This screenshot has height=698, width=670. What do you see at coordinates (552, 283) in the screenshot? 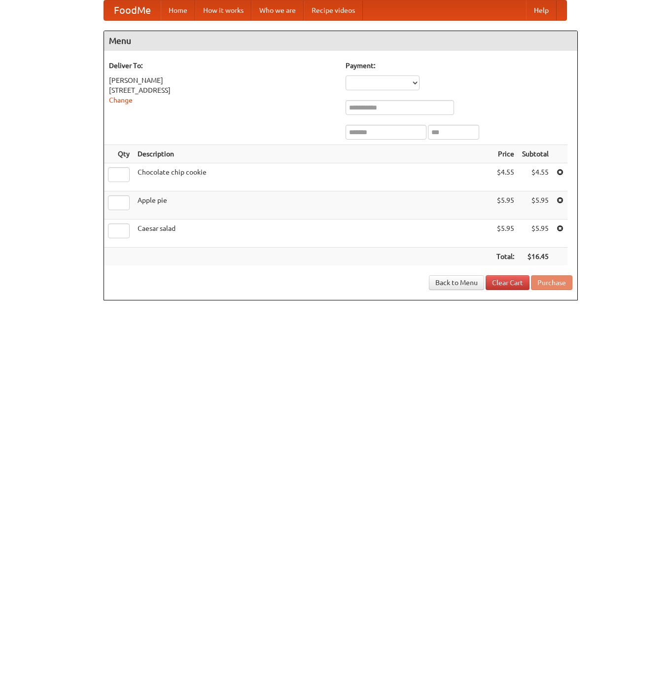
I see `button: Purchase` at bounding box center [552, 283].